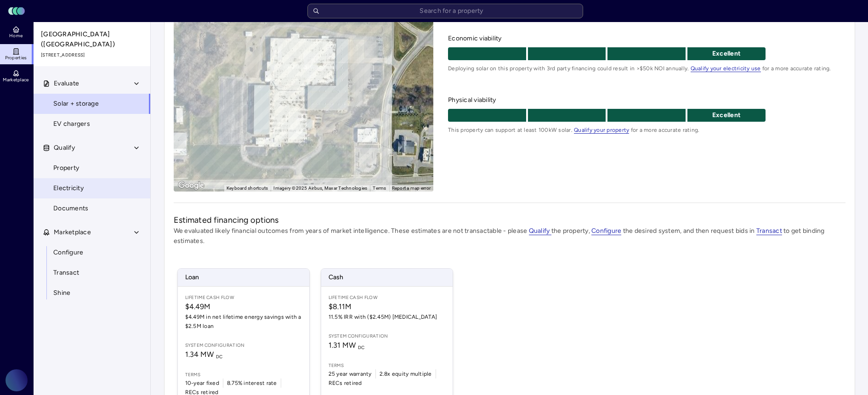 This screenshot has height=395, width=868. I want to click on button: Evaluate, so click(92, 84).